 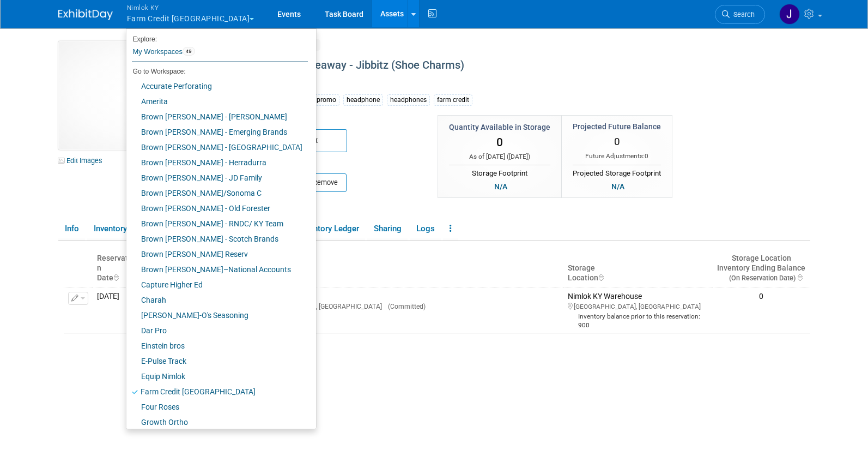 I want to click on div: Projected Storage Footprint, so click(x=617, y=172).